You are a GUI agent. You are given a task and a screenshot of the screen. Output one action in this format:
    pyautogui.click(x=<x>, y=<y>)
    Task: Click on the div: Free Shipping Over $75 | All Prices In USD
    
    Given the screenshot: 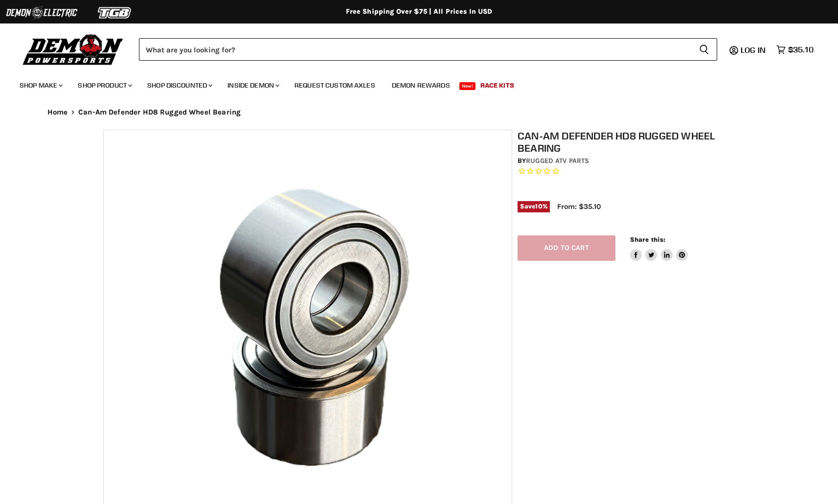 What is the action you would take?
    pyautogui.click(x=419, y=11)
    